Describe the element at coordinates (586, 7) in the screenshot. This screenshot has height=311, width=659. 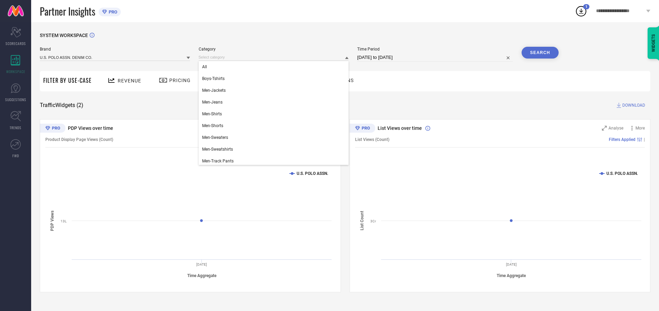
I see `span: 1` at that location.